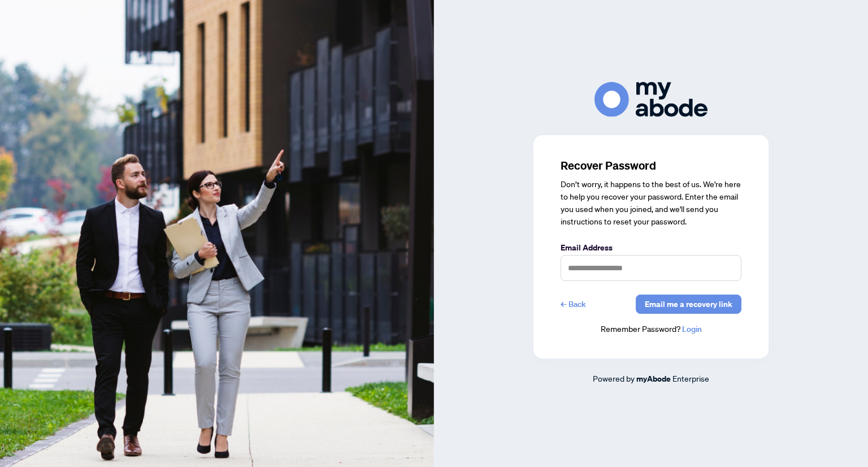  What do you see at coordinates (651, 166) in the screenshot?
I see `h3: Recover Password` at bounding box center [651, 166].